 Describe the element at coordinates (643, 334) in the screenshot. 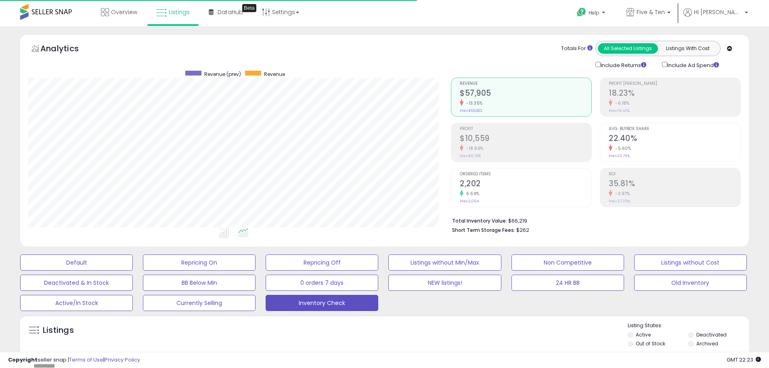

I see `label: Active` at that location.